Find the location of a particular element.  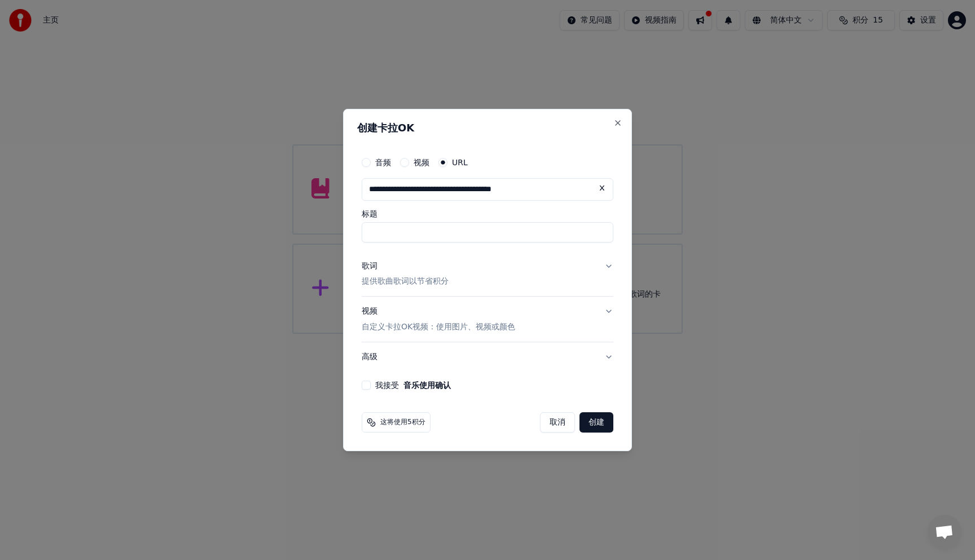

span: 这将使用5积分 is located at coordinates (402, 423).